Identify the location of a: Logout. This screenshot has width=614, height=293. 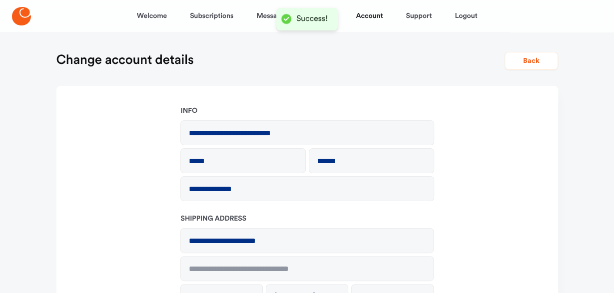
(466, 16).